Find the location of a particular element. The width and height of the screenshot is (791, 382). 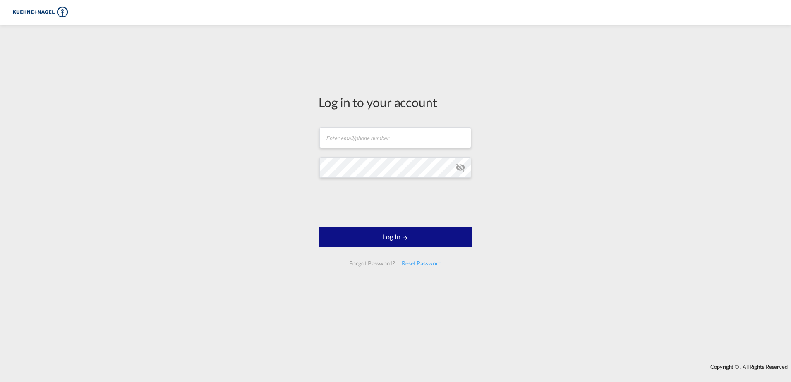

button: LOGIN is located at coordinates (396, 237).